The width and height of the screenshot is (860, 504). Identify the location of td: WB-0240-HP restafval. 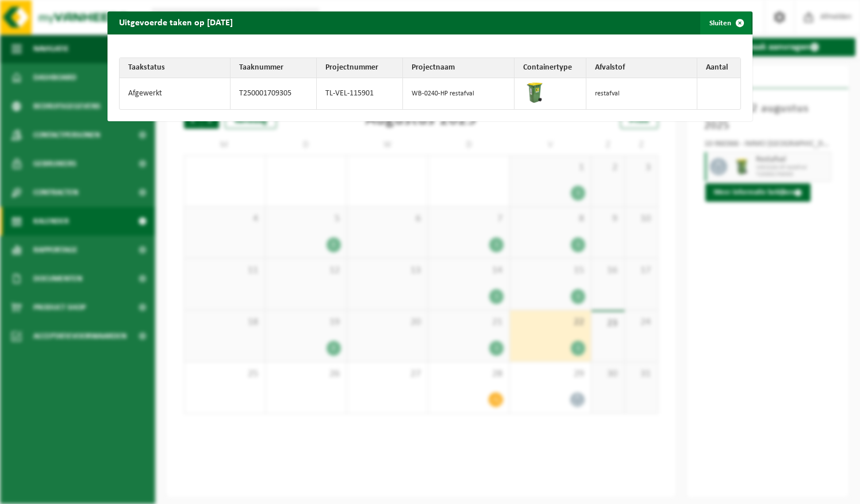
(458, 93).